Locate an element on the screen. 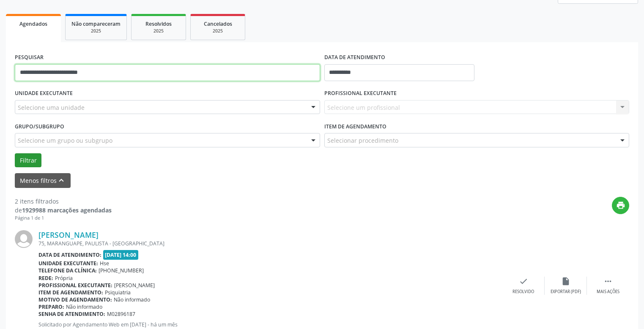 The height and width of the screenshot is (329, 644). div: Página 1 de 1 is located at coordinates (63, 218).